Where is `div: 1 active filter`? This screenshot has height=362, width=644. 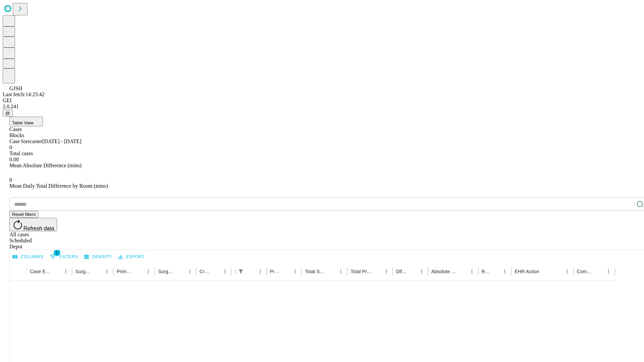 div: 1 active filter is located at coordinates (241, 271).